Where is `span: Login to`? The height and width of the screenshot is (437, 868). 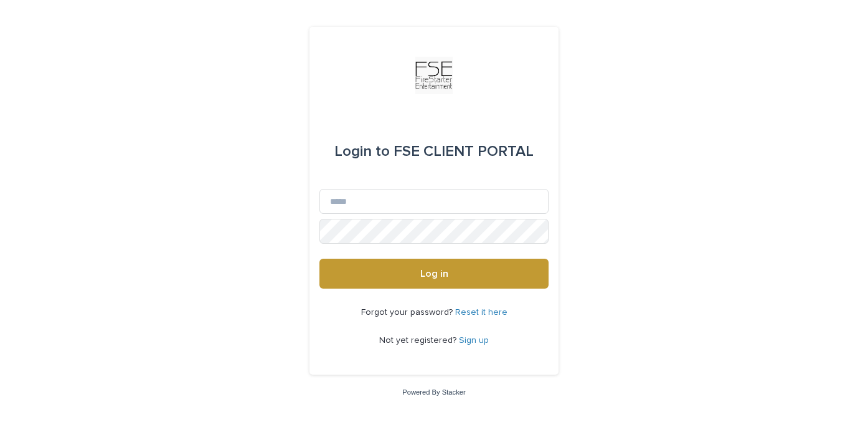
span: Login to is located at coordinates (362, 152).